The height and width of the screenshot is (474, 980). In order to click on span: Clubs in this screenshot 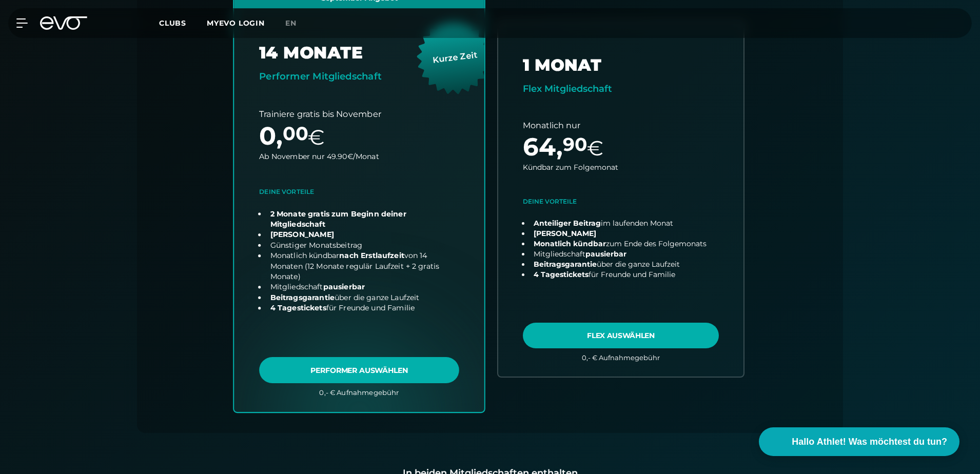, I will do `click(172, 23)`.